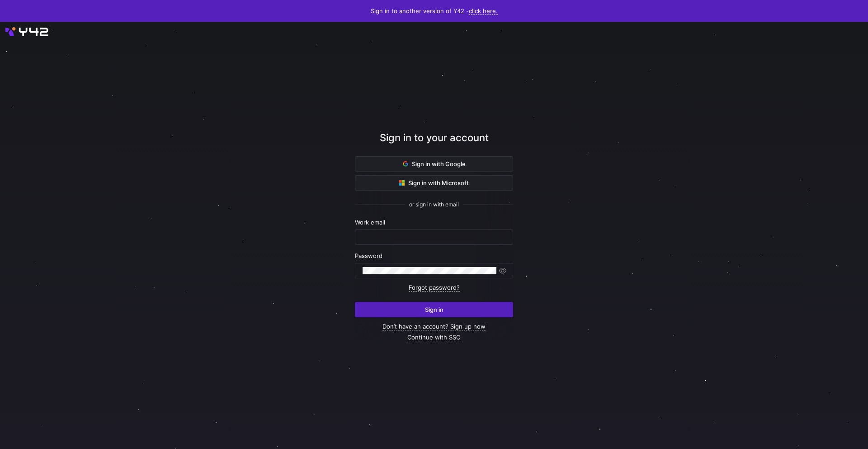 This screenshot has height=449, width=868. Describe the element at coordinates (370, 222) in the screenshot. I see `span: Work email` at that location.